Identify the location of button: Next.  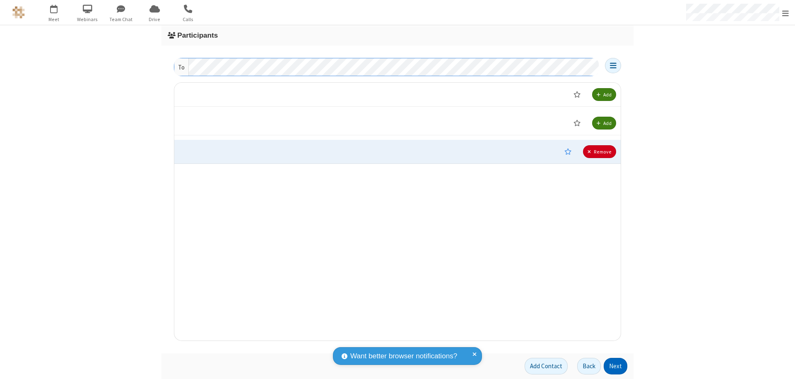
(615, 366).